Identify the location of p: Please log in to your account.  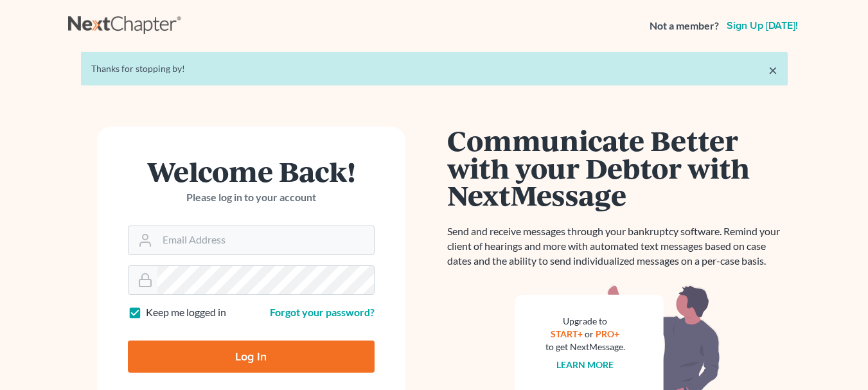
(251, 197).